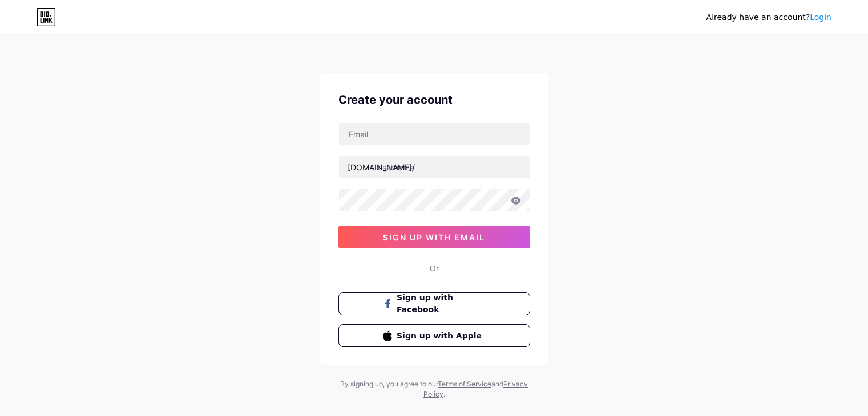  I want to click on a: Sign up with Apple, so click(434, 336).